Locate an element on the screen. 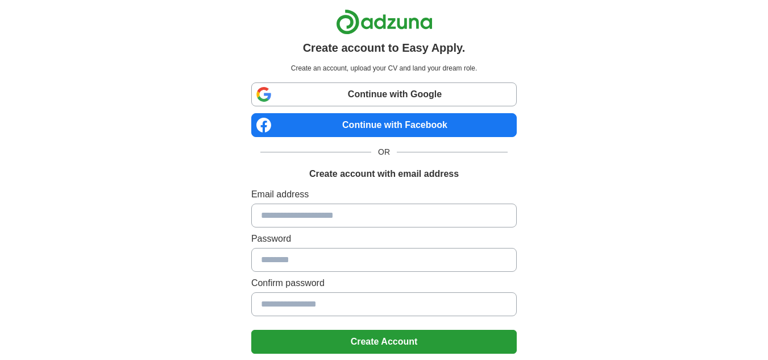 Image resolution: width=768 pixels, height=360 pixels. h1: Create account to Easy Apply. is located at coordinates (384, 48).